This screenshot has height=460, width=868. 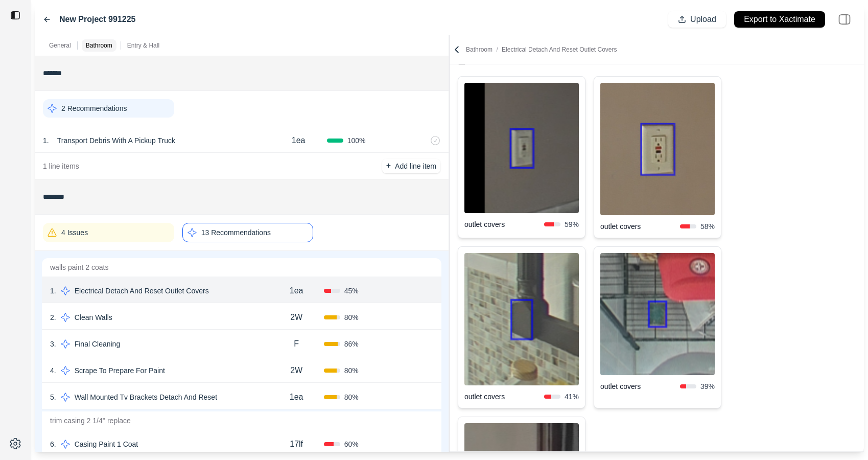 I want to click on span: 60 %, so click(x=351, y=445).